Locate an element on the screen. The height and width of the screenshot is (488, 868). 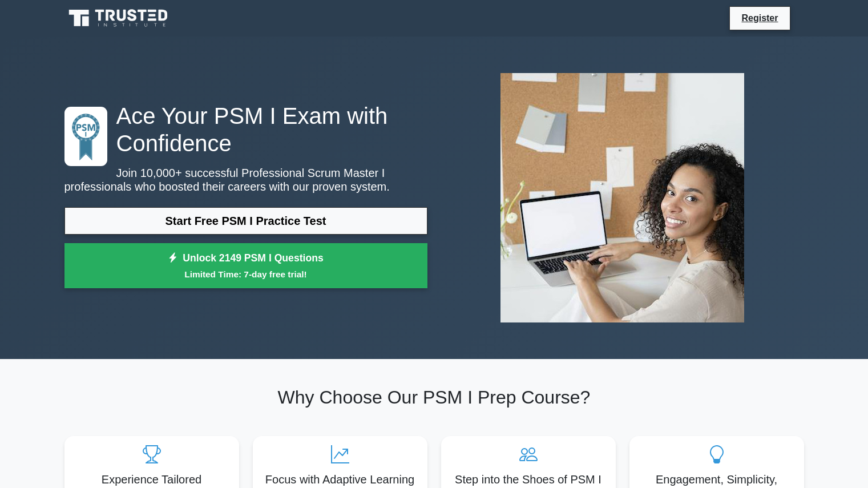
small: Limited Time: 7-day free trial! is located at coordinates (246, 274).